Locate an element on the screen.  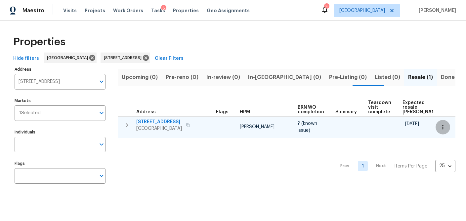
span: BRN WO completion is located at coordinates (311, 110).